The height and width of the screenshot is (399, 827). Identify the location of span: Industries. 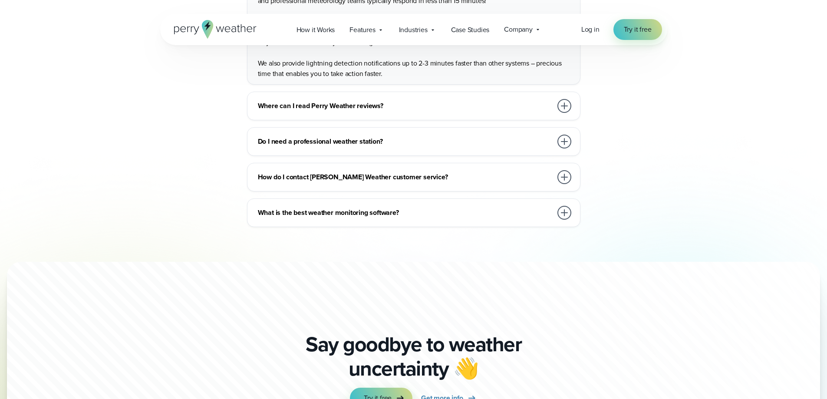
(413, 30).